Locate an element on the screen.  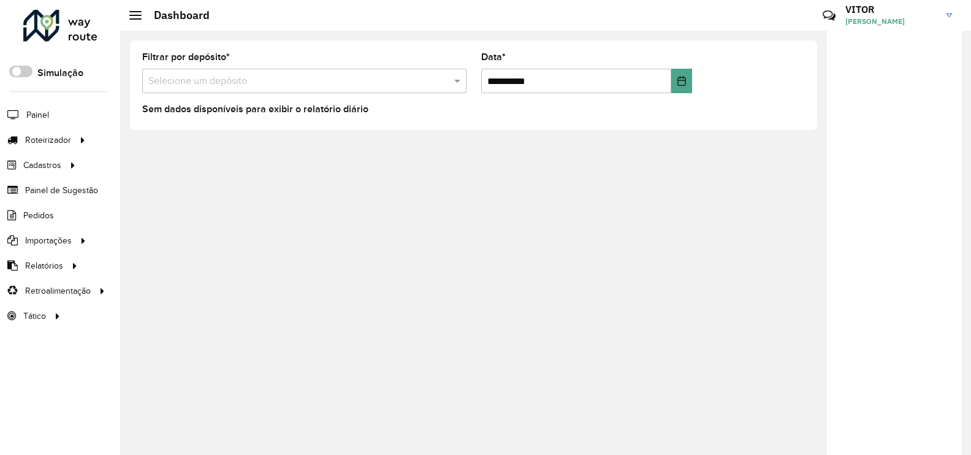
span: Tático is located at coordinates (34, 316).